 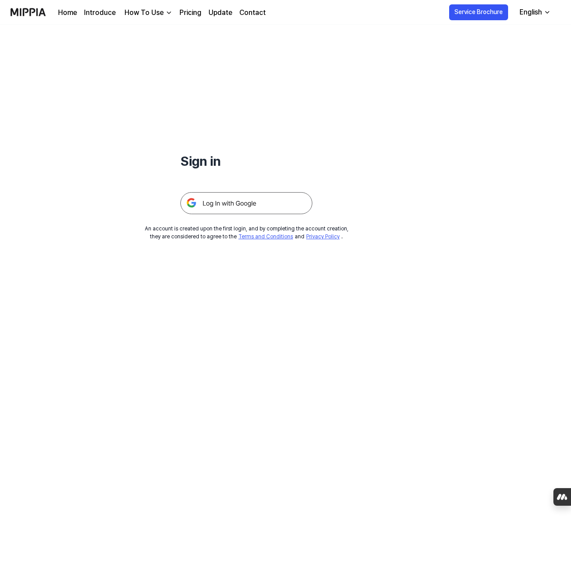 I want to click on div: How To Use, so click(x=144, y=13).